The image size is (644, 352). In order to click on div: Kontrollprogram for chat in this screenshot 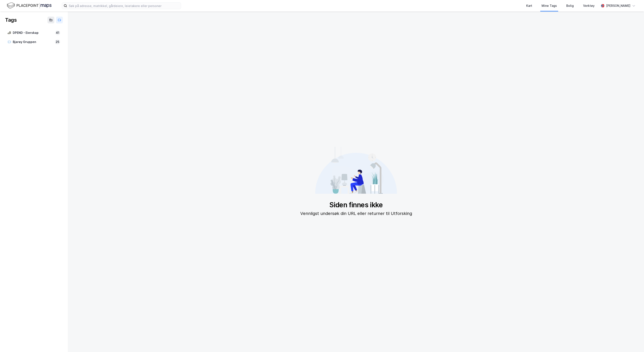, I will do `click(633, 342)`.